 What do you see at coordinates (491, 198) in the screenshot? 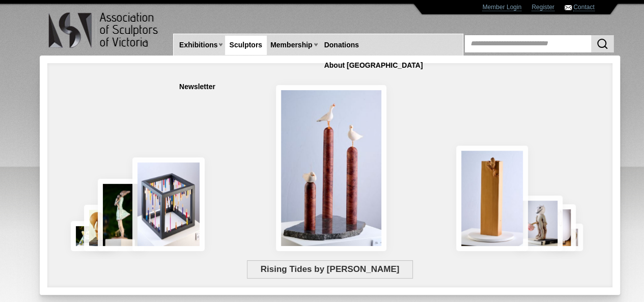
I see `img: Little Frog. Big Climb` at bounding box center [491, 198].